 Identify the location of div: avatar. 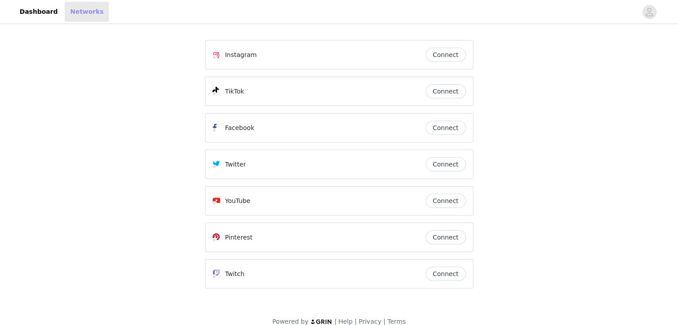
(649, 12).